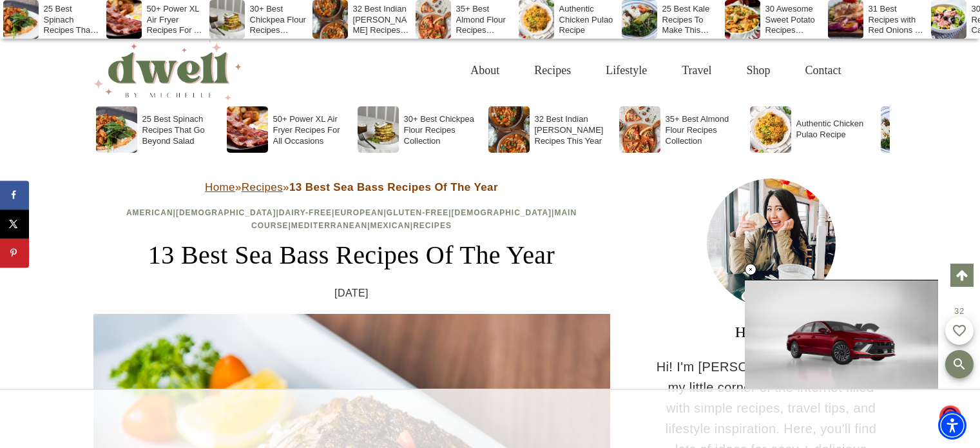  Describe the element at coordinates (220, 187) in the screenshot. I see `a: Home` at that location.